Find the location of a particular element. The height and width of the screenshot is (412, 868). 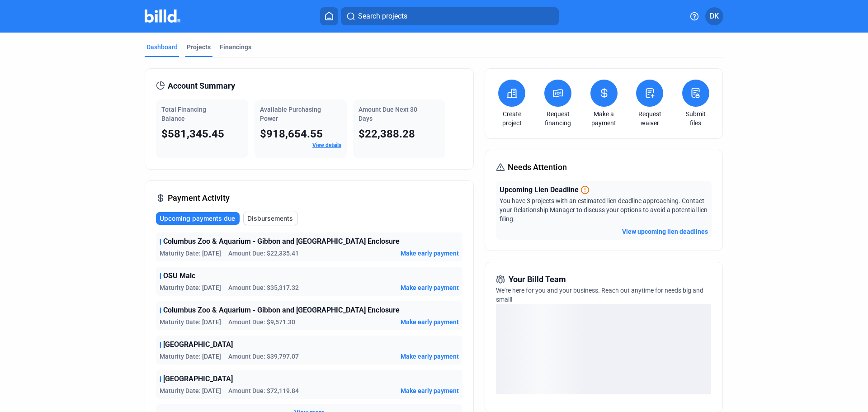

div: Dashboard is located at coordinates (162, 47).